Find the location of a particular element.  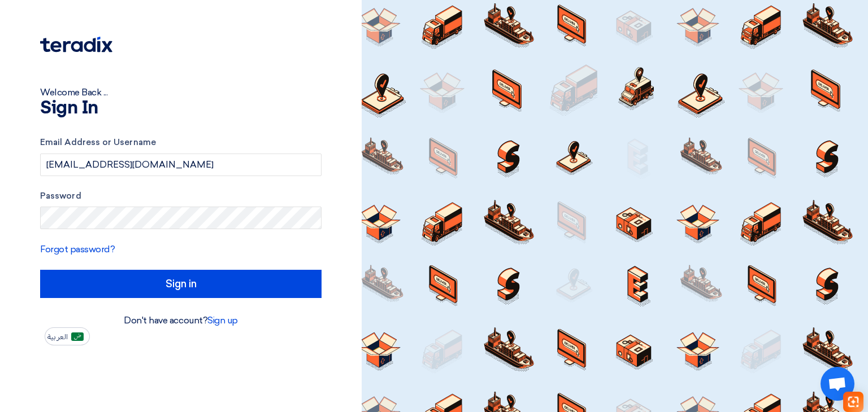

a: Forgot password? is located at coordinates (77, 249).